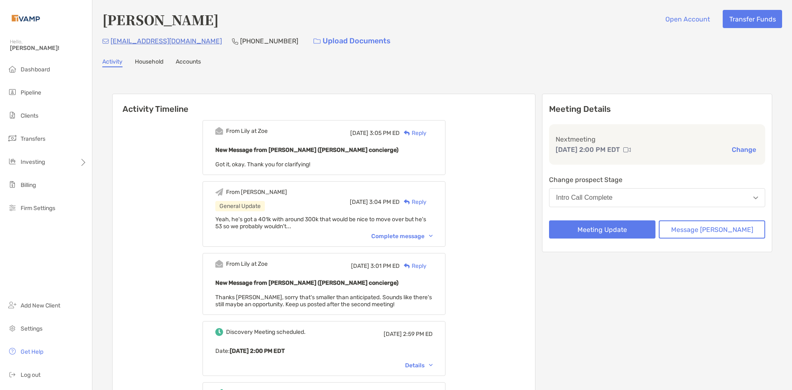 Image resolution: width=792 pixels, height=390 pixels. Describe the element at coordinates (32, 351) in the screenshot. I see `span: Get Help` at that location.